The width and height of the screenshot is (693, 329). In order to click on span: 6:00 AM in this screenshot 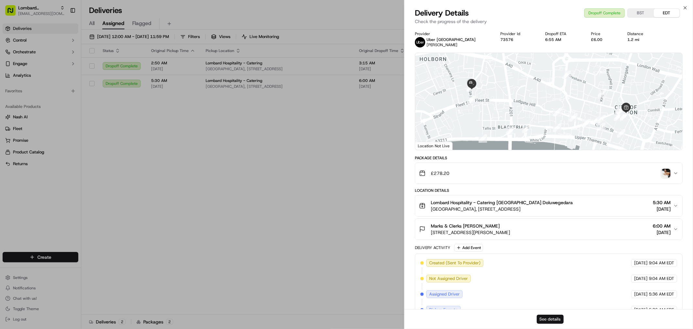, I will do `click(662, 226)`.